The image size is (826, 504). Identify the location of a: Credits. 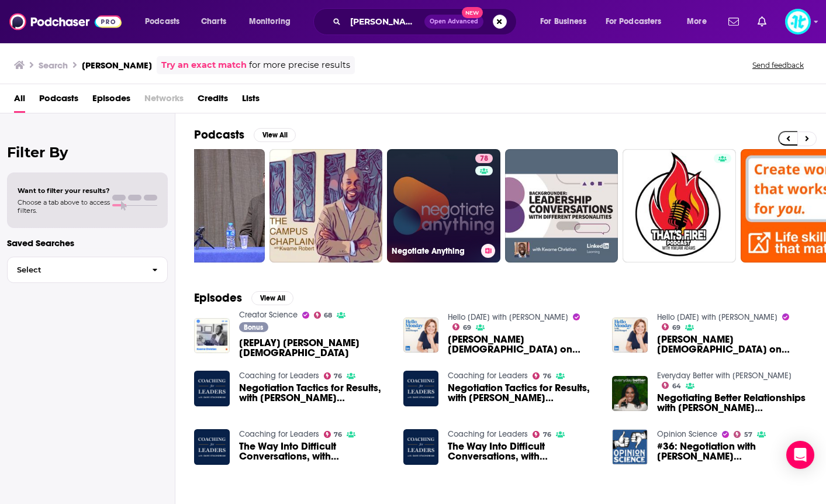
(213, 100).